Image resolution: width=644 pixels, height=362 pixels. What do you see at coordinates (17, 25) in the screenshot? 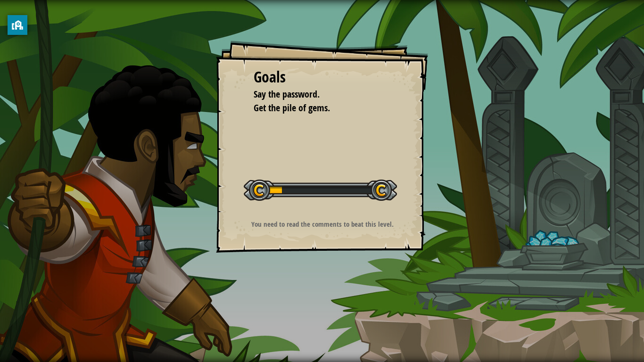
I see `button: privacy banner` at bounding box center [17, 25].